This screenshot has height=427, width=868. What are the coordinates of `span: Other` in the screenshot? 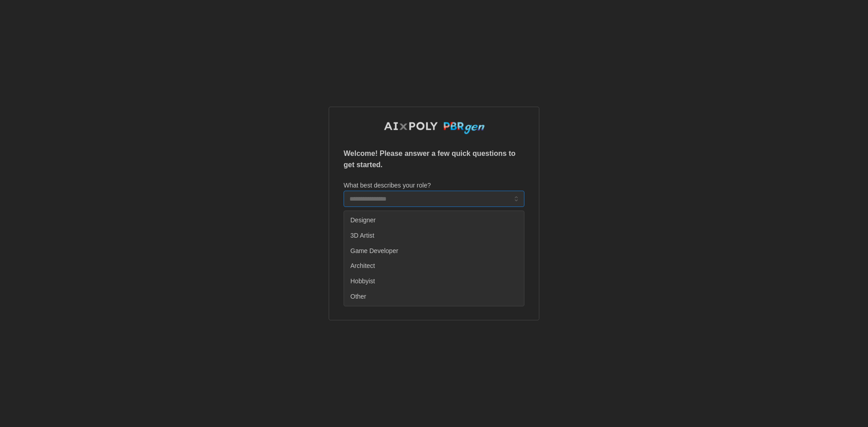 It's located at (358, 297).